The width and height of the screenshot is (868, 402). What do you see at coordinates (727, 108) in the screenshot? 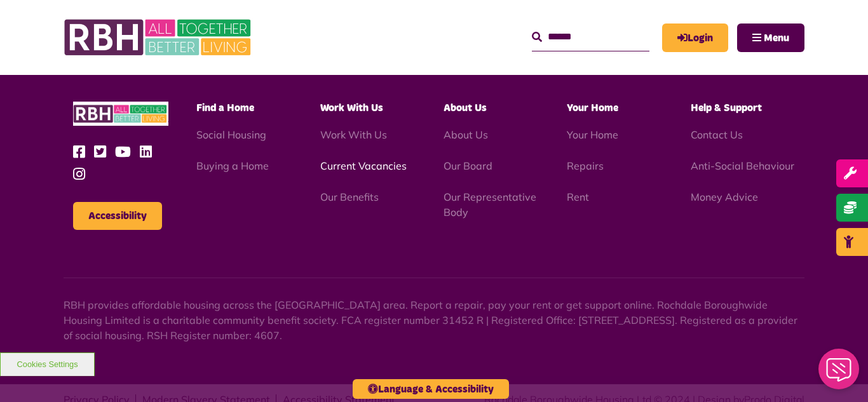
I see `span: Help & Support` at bounding box center [727, 108].